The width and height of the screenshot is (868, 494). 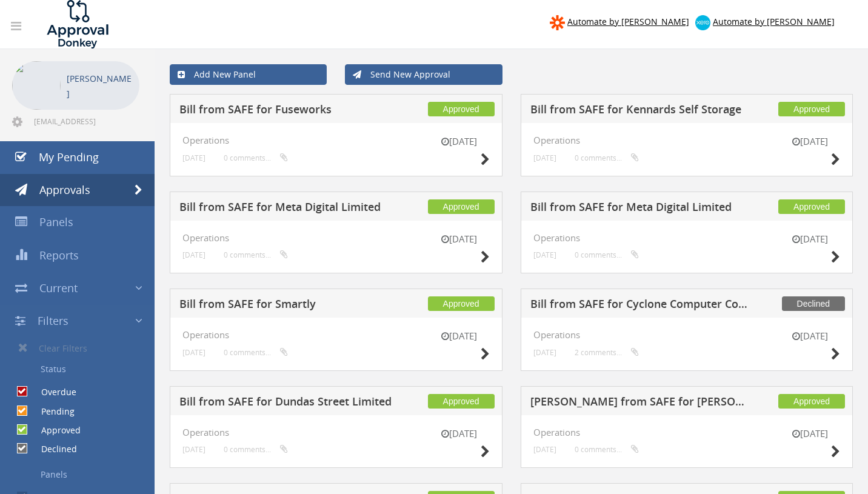 What do you see at coordinates (557, 22) in the screenshot?
I see `img: zapier-logomark.png` at bounding box center [557, 22].